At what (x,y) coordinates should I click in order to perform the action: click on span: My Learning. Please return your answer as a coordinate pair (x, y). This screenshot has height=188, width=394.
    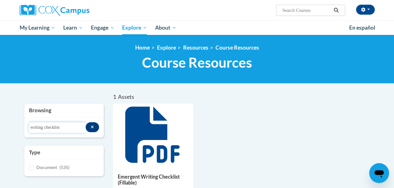
    Looking at the image, I should click on (37, 28).